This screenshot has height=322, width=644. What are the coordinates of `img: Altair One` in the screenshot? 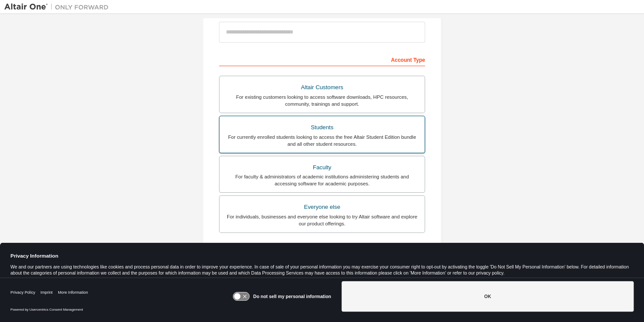 It's located at (59, 7).